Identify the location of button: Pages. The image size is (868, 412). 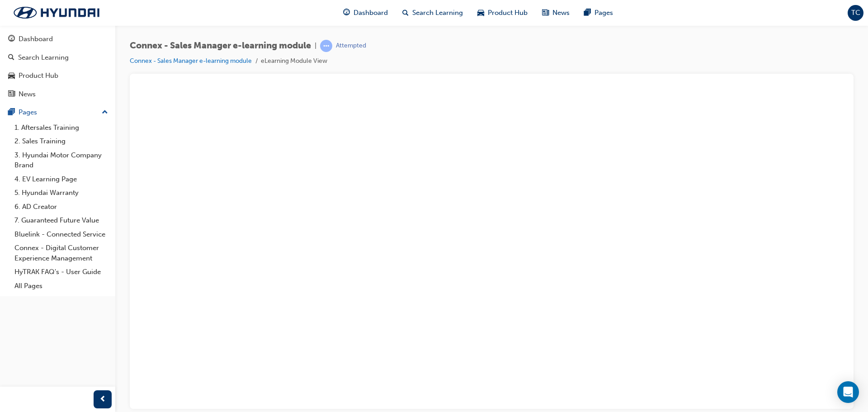
(57, 112).